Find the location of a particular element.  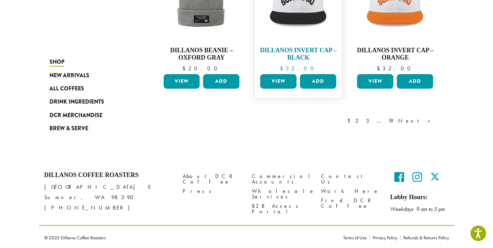

h5: Lobby Hours: is located at coordinates (420, 197).